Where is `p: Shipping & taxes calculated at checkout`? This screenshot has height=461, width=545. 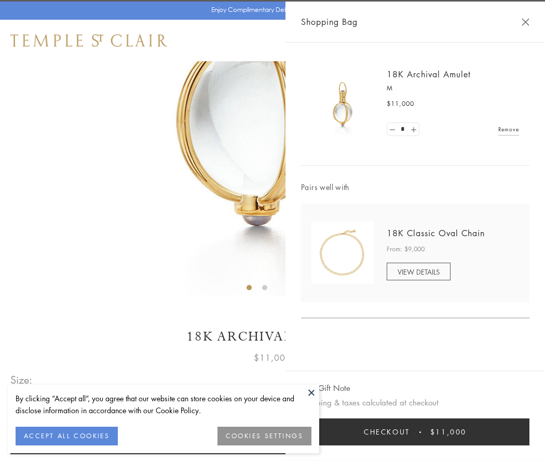
p: Shipping & taxes calculated at checkout is located at coordinates (415, 402).